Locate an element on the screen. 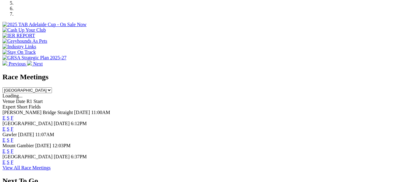  img: Industry Links is located at coordinates (19, 47).